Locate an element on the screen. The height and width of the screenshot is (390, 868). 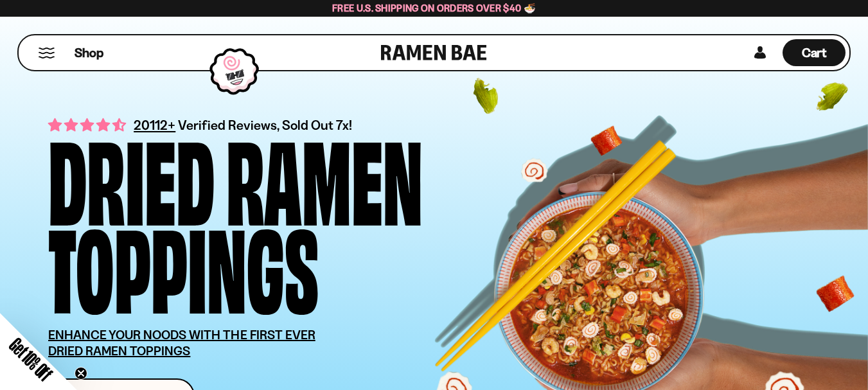
a: Cart is located at coordinates (814, 53).